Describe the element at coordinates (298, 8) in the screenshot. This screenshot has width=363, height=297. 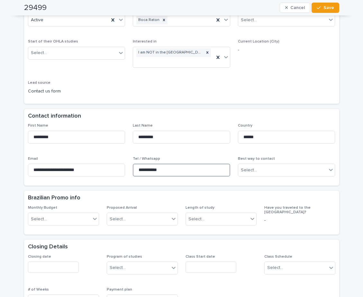
I see `span: Cancel` at that location.